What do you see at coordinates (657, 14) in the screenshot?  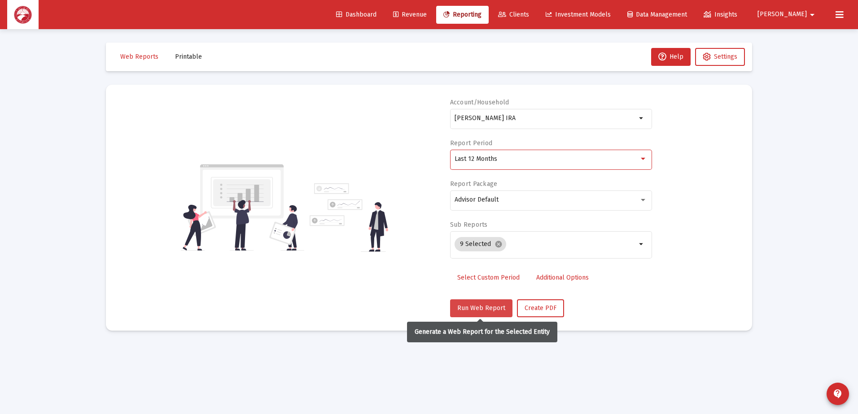 I see `span: Data Management` at bounding box center [657, 14].